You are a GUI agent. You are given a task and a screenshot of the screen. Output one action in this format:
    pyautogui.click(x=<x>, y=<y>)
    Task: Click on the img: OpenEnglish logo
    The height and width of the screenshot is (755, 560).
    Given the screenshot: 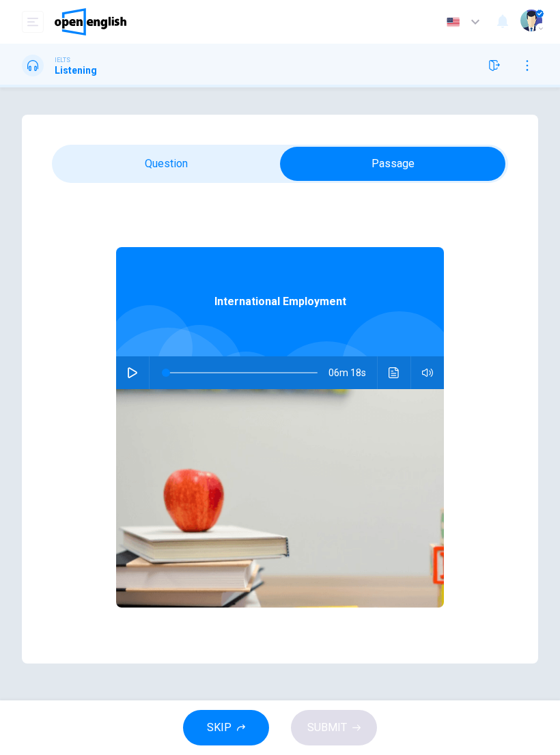 What is the action you would take?
    pyautogui.click(x=90, y=22)
    